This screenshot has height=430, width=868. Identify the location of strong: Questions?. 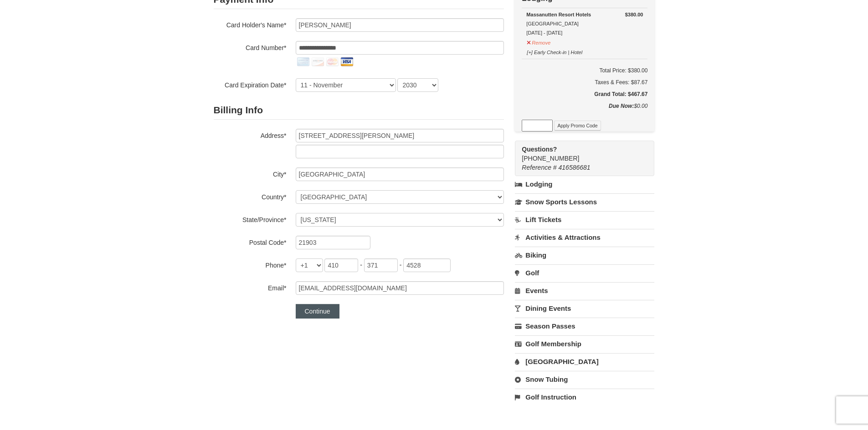
(539, 149).